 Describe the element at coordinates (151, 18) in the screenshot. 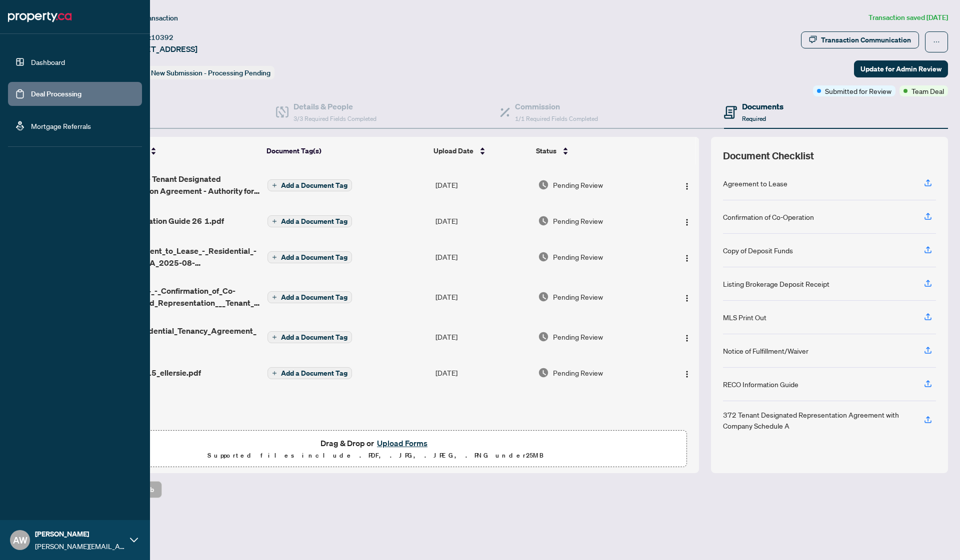

I see `span: View Transaction` at that location.